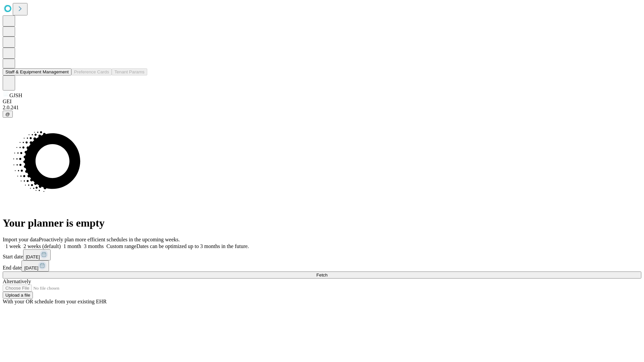 Image resolution: width=644 pixels, height=362 pixels. I want to click on button: Staff & Equipment Management, so click(37, 72).